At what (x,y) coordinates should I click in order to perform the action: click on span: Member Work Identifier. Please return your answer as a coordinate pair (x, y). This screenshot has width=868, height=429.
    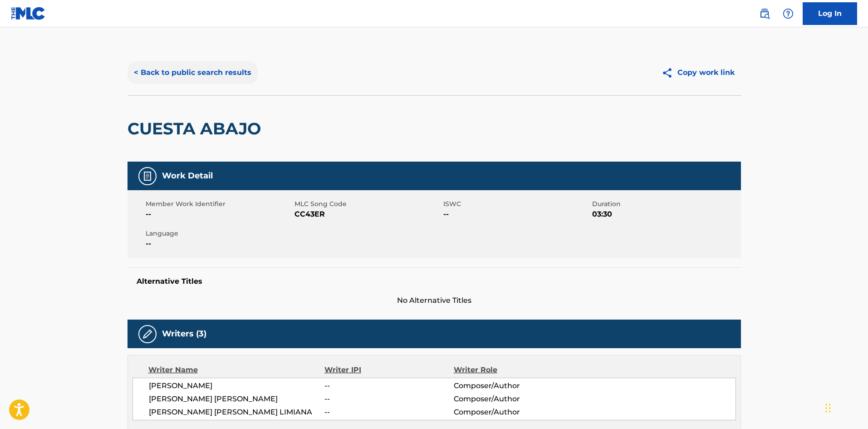
    Looking at the image, I should click on (219, 203).